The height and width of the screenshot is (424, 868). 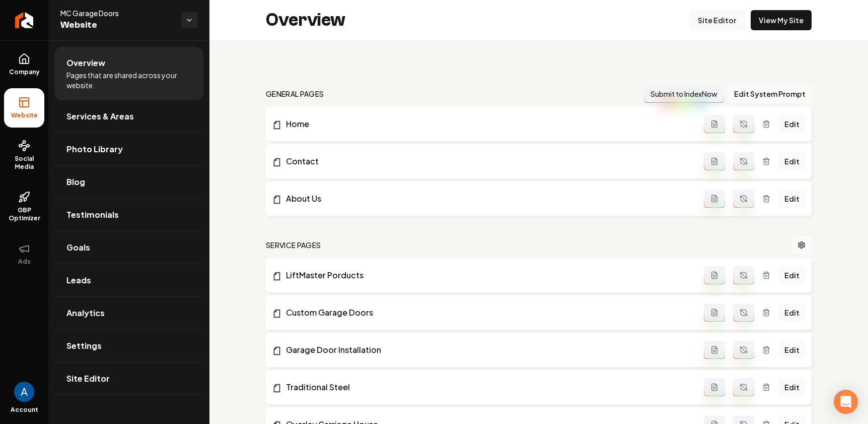 I want to click on span: Blog, so click(x=76, y=182).